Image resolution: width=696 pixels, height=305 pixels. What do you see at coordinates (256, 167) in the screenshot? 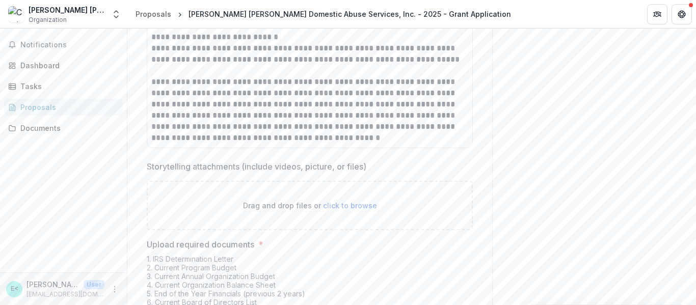
I see `p: Storytelling attachments (include videos, picture, or files)` at bounding box center [256, 167].